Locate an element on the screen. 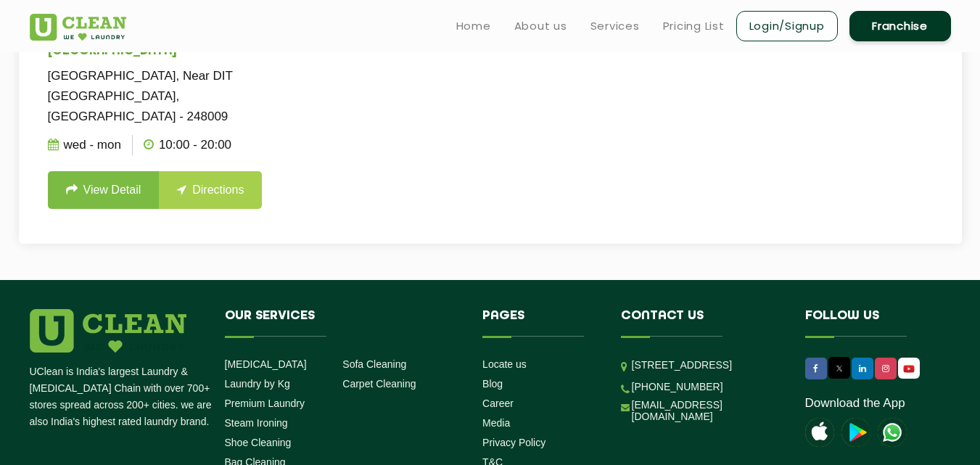  img: logo.png is located at coordinates (108, 331).